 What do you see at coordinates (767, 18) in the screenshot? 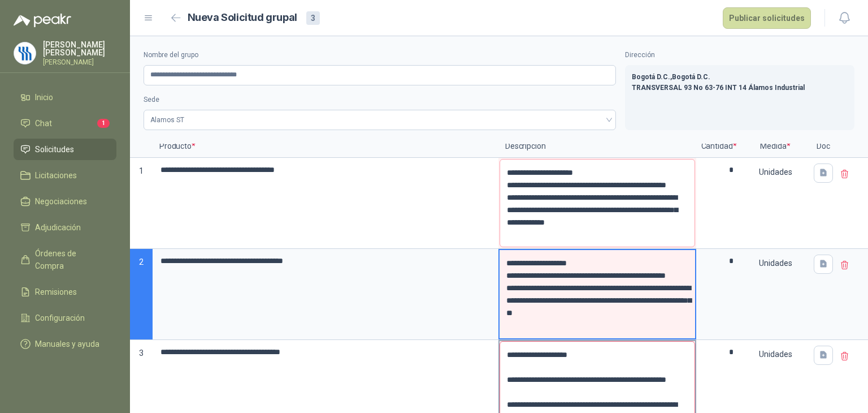
I see `button: Publicar solicitudes` at bounding box center [767, 18].